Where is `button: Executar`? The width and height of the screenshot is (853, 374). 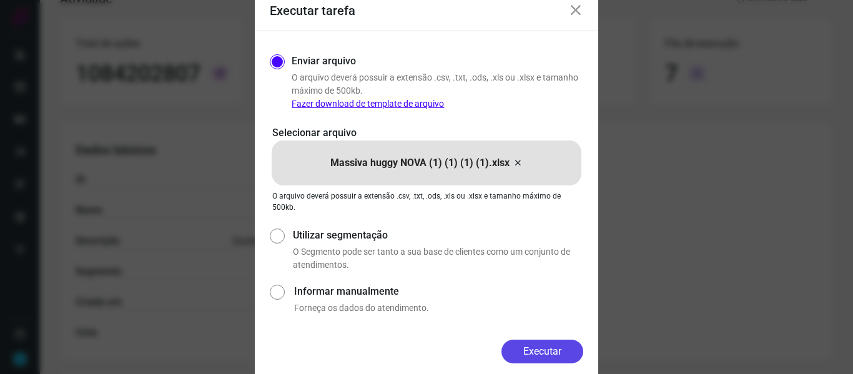
button: Executar is located at coordinates (542, 351).